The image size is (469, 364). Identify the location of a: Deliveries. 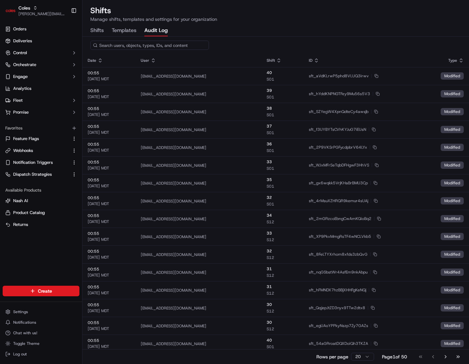
(41, 41).